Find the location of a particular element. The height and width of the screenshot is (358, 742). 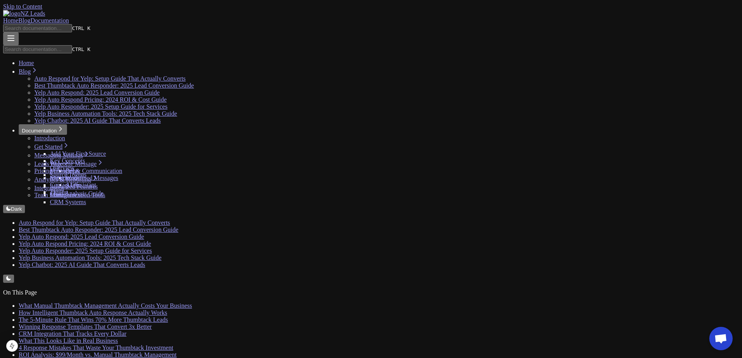

a: Introduction is located at coordinates (49, 138).